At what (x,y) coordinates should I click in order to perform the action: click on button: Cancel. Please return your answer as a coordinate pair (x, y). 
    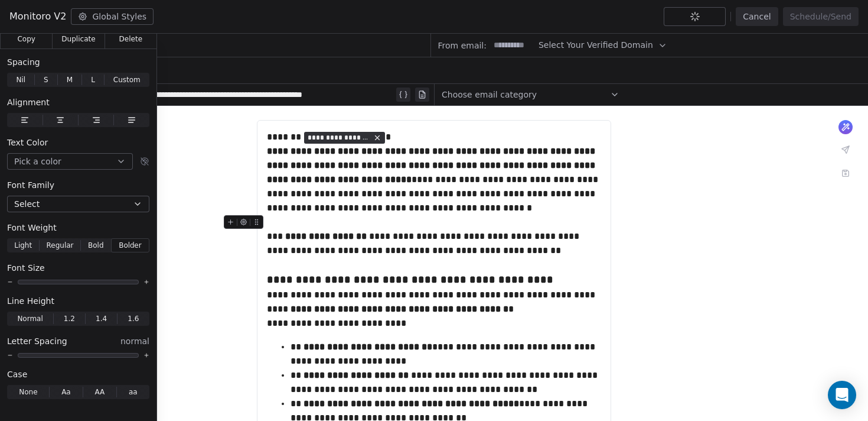
    Looking at the image, I should click on (756, 17).